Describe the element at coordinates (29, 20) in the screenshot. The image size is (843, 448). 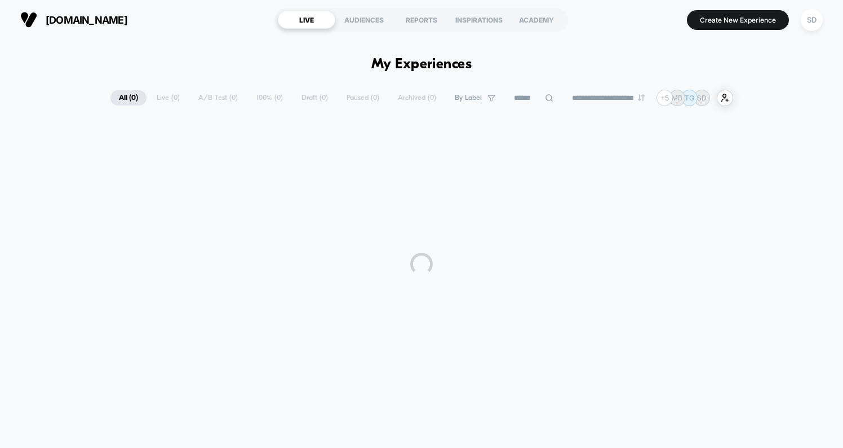
I see `img: Visually logo` at that location.